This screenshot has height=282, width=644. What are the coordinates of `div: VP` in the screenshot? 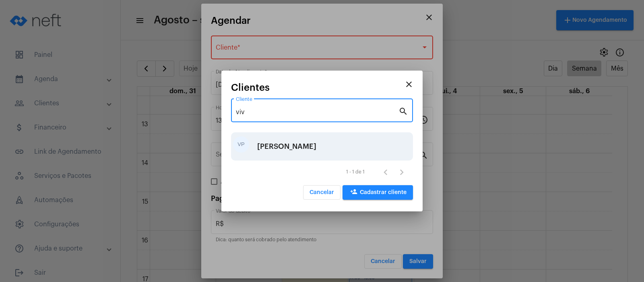 It's located at (241, 144).